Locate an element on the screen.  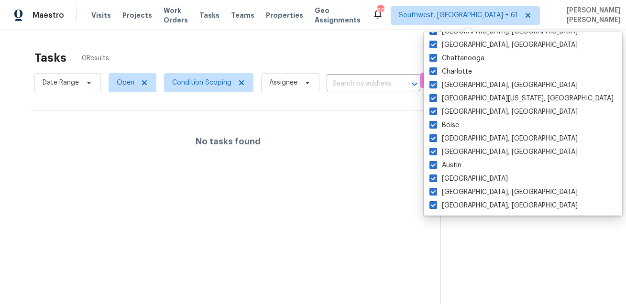
label: Charlotte is located at coordinates (450, 72).